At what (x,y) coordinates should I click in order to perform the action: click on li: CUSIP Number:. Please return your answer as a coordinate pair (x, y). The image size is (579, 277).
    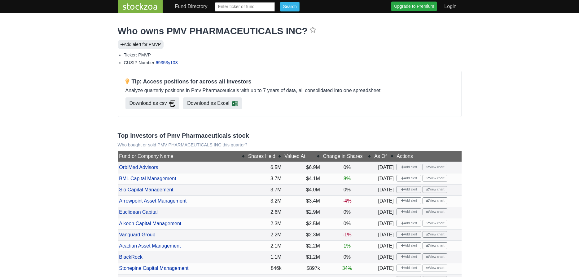
    Looking at the image, I should click on (293, 63).